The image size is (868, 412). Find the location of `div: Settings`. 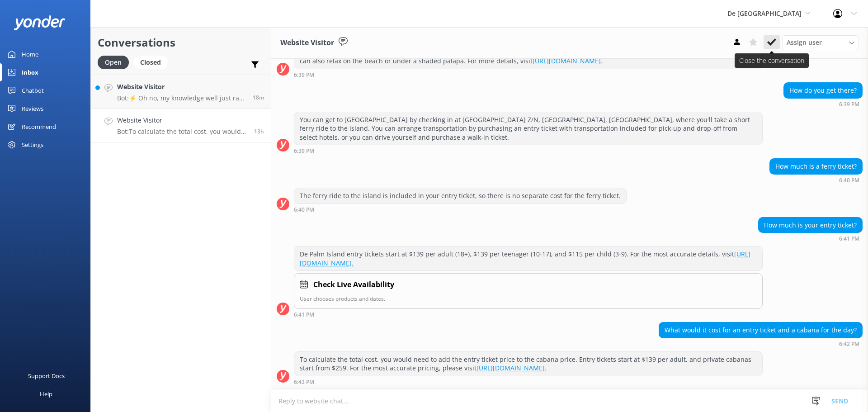

div: Settings is located at coordinates (32, 145).